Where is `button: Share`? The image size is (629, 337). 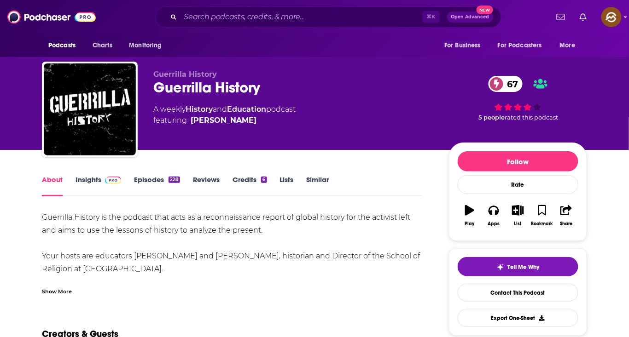
button: Share is located at coordinates (566, 216).